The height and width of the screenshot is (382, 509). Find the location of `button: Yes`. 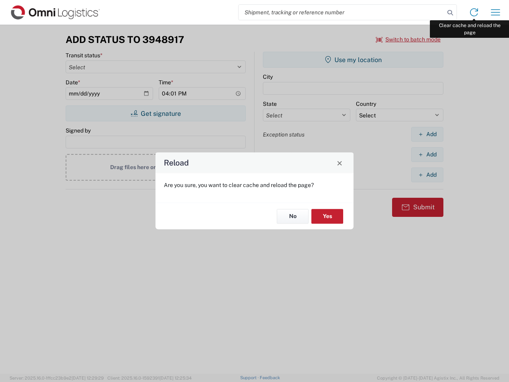

button: Yes is located at coordinates (327, 216).